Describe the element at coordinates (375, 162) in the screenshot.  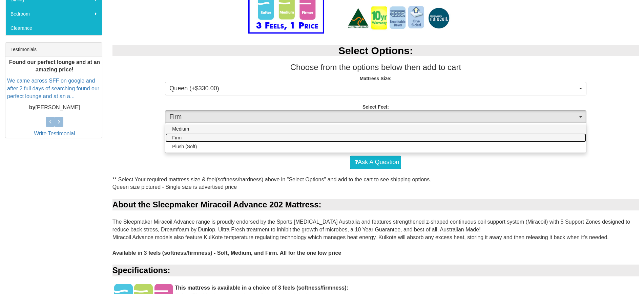
I see `a: Ask A Question` at that location.